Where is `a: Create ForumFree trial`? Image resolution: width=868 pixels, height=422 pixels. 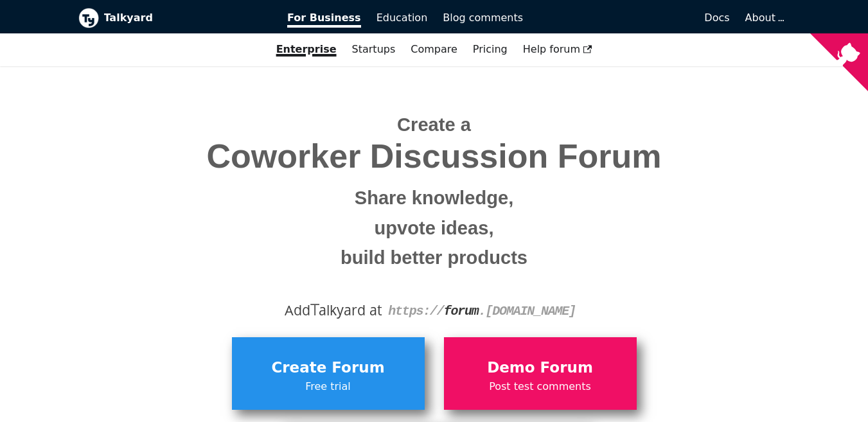
a: Create ForumFree trial is located at coordinates (328, 373).